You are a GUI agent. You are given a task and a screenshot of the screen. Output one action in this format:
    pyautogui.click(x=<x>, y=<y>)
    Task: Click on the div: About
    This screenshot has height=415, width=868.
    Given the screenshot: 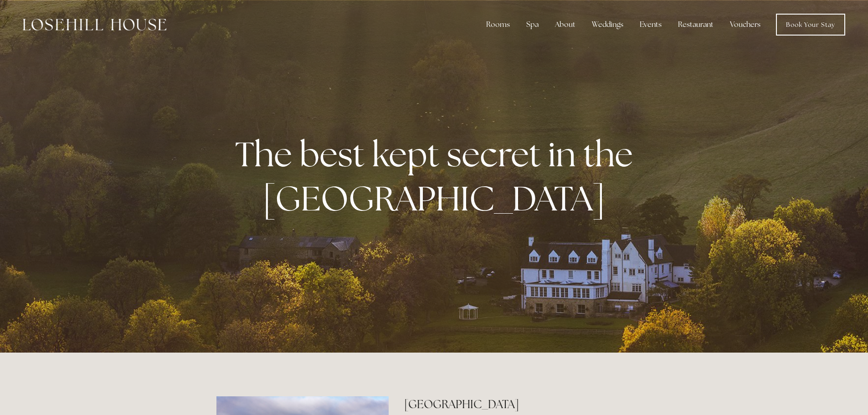 What is the action you would take?
    pyautogui.click(x=565, y=25)
    